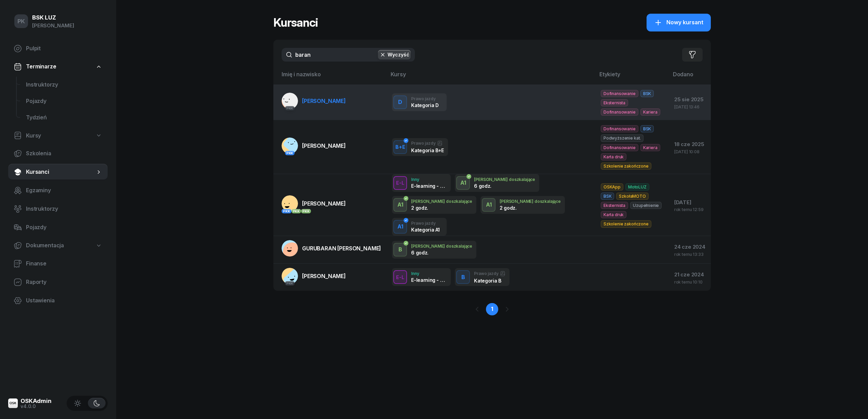 This screenshot has width=868, height=419. What do you see at coordinates (296, 22) in the screenshot?
I see `h1: Kursanci` at bounding box center [296, 22].